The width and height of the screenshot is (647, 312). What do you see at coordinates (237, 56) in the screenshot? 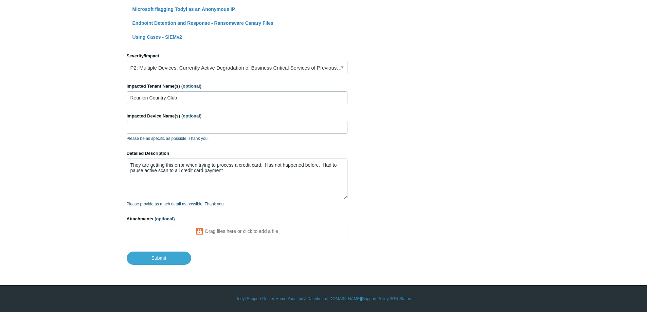
I see `label: Severity/Impact` at bounding box center [237, 56].